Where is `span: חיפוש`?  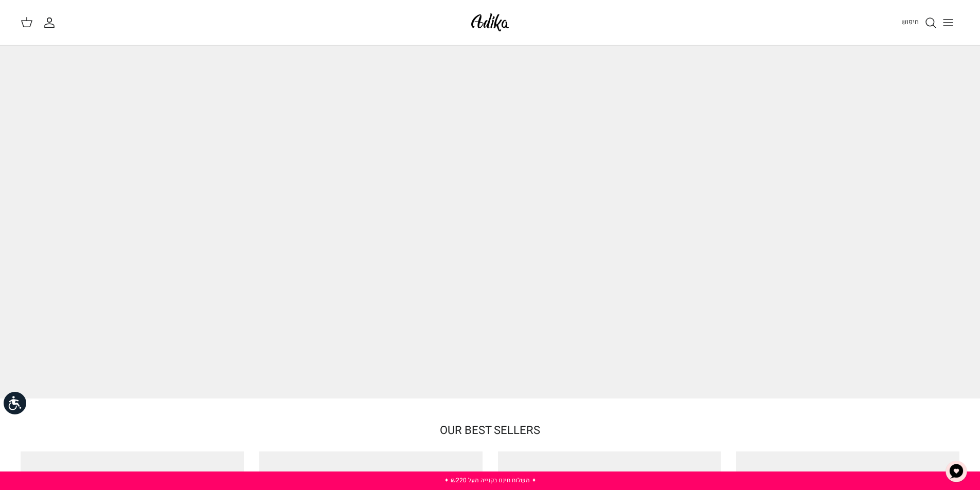 span: חיפוש is located at coordinates (910, 22).